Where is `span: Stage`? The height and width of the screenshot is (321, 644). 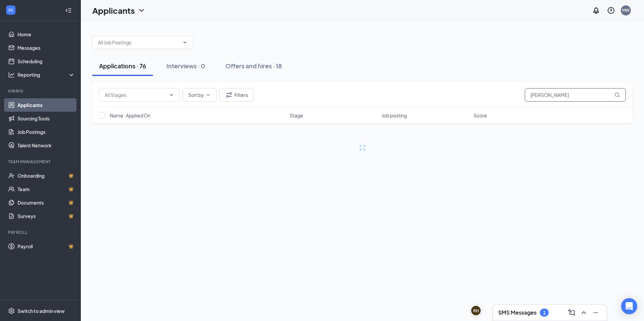
span: Stage is located at coordinates (296, 116).